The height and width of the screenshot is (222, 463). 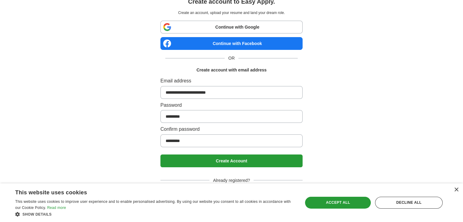 I want to click on a: Continue with Facebook, so click(x=232, y=44).